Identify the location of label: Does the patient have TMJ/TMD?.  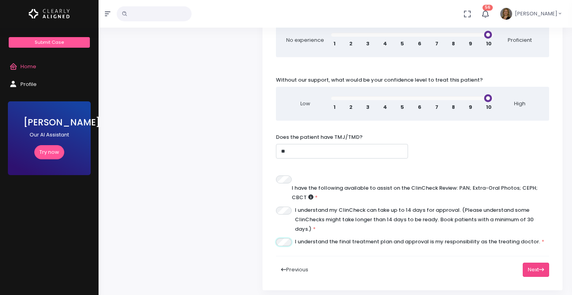
(320, 137).